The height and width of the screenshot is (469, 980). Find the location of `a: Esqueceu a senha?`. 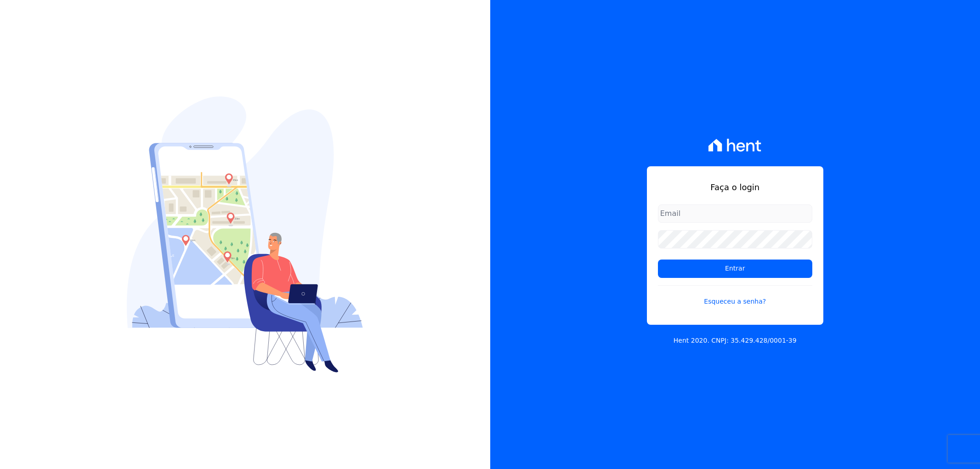

a: Esqueceu a senha? is located at coordinates (735, 296).